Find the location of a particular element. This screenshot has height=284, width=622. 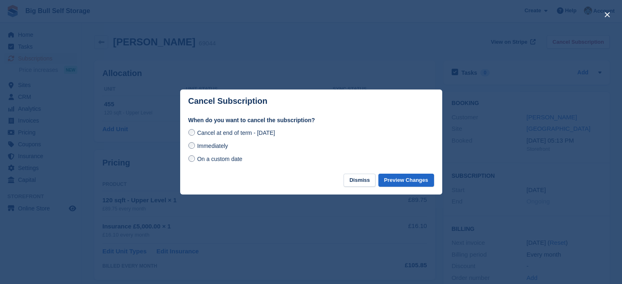

p: Cancel Subscription is located at coordinates (228, 101).